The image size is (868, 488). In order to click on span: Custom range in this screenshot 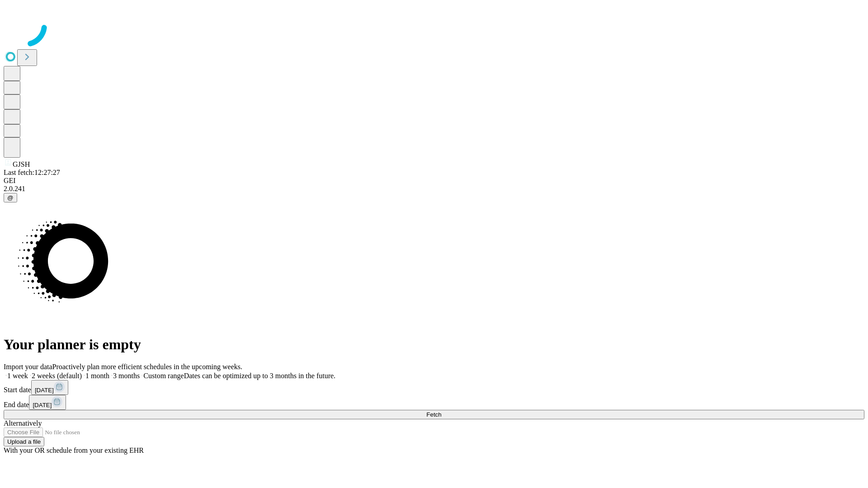, I will do `click(163, 375)`.